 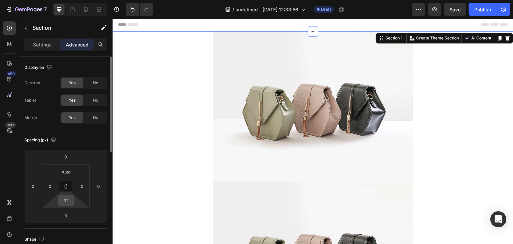 I want to click on div: Section 1, so click(x=281, y=19).